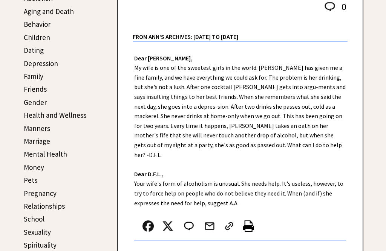  Describe the element at coordinates (44, 206) in the screenshot. I see `a: Relationships` at that location.